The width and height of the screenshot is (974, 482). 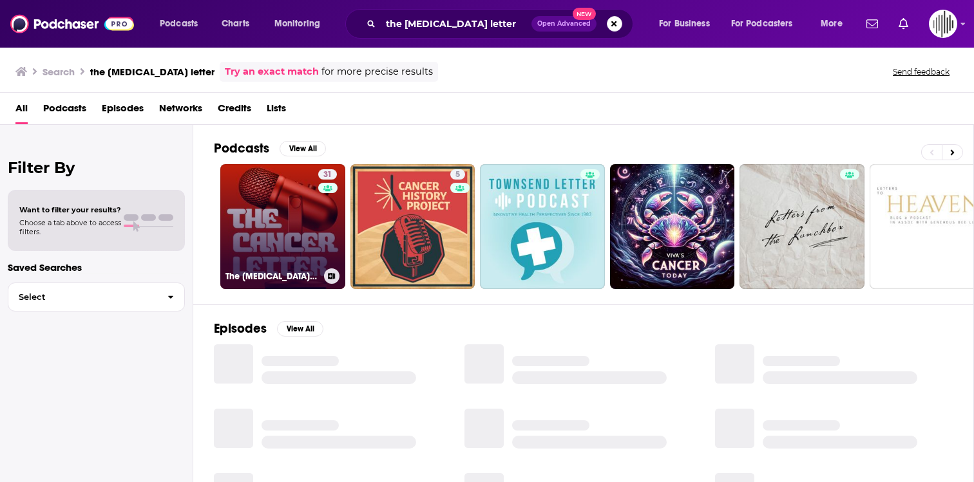 What do you see at coordinates (235, 24) in the screenshot?
I see `a: Charts` at bounding box center [235, 24].